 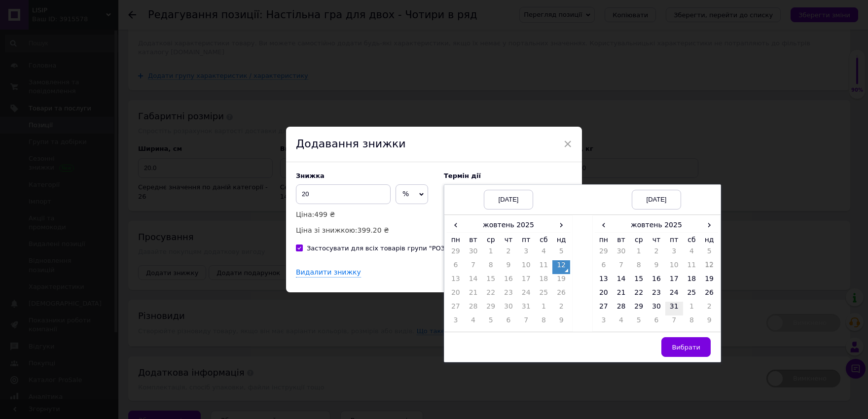 What do you see at coordinates (686, 347) in the screenshot?
I see `button: Вибрати` at bounding box center [686, 347].